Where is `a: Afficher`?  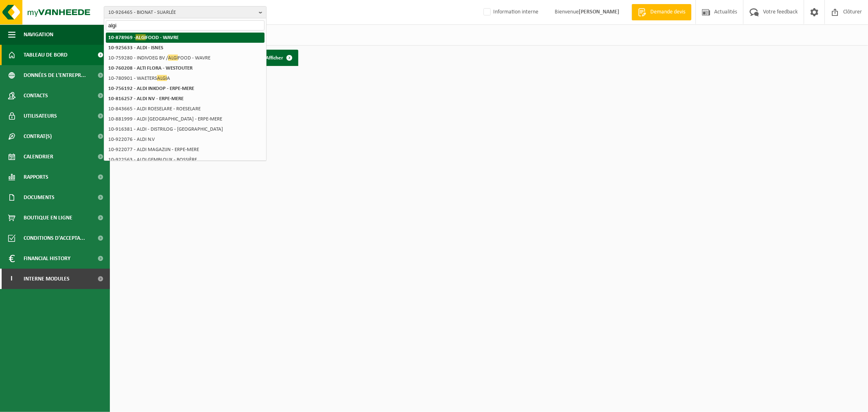 a: Afficher is located at coordinates (278, 58).